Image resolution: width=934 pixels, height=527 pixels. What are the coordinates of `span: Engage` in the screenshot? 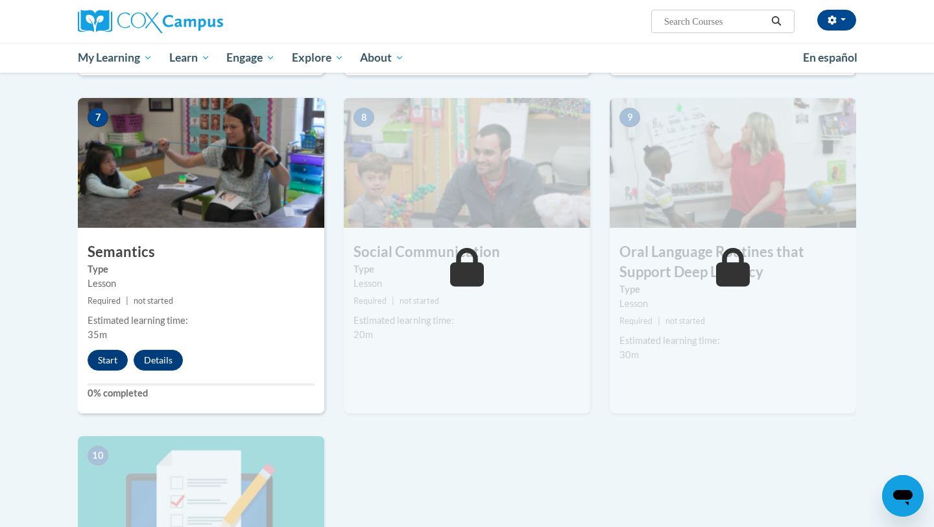 It's located at (250, 58).